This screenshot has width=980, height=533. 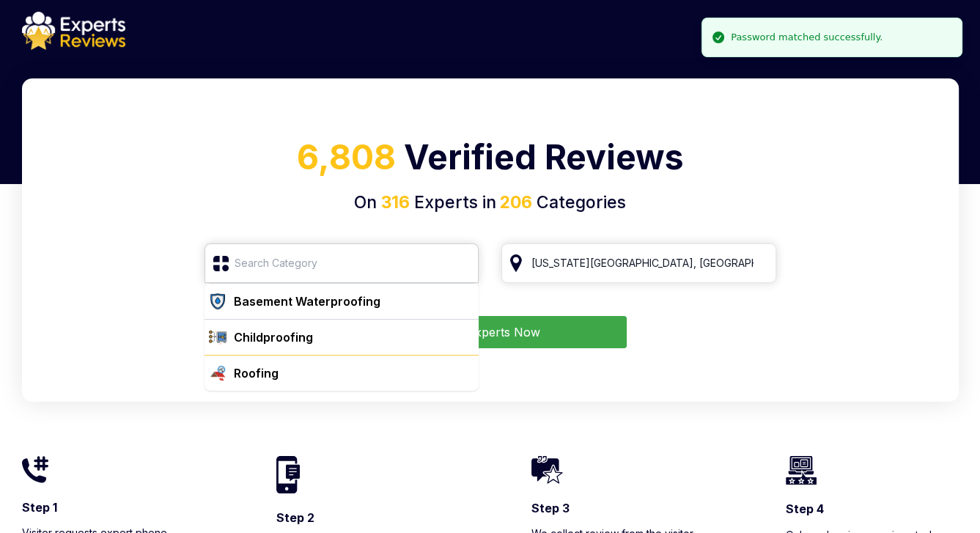 I want to click on input: Your City, so click(x=639, y=263).